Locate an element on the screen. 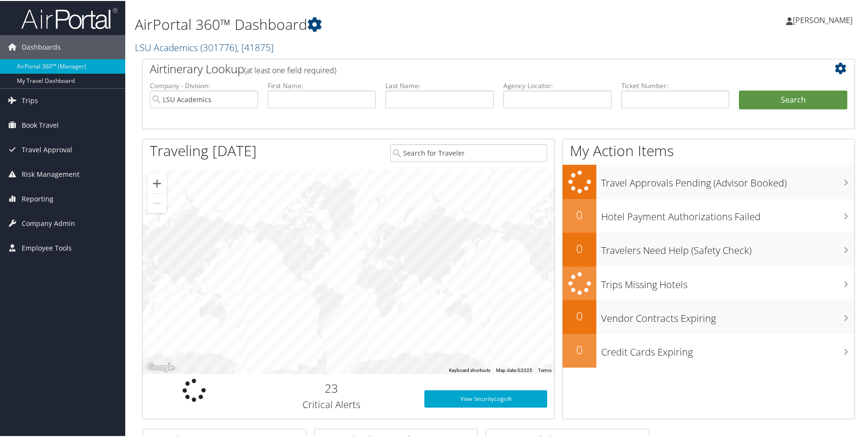 The width and height of the screenshot is (868, 437). span: , [ 41875 ] is located at coordinates (255, 46).